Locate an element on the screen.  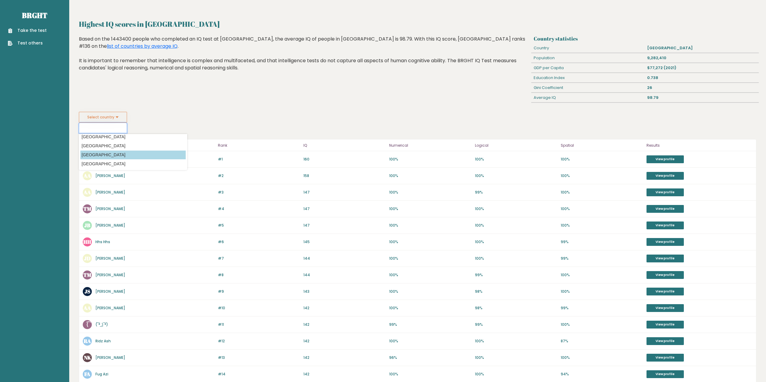
text: TM is located at coordinates (87, 209).